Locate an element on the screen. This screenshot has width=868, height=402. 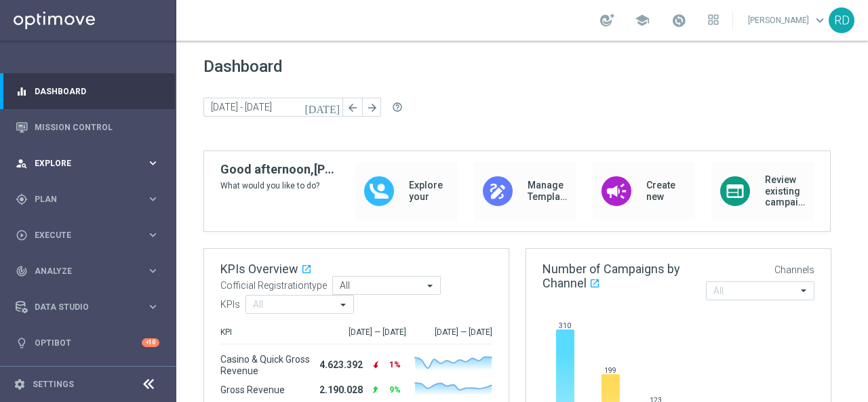
span: Execute is located at coordinates (90, 235).